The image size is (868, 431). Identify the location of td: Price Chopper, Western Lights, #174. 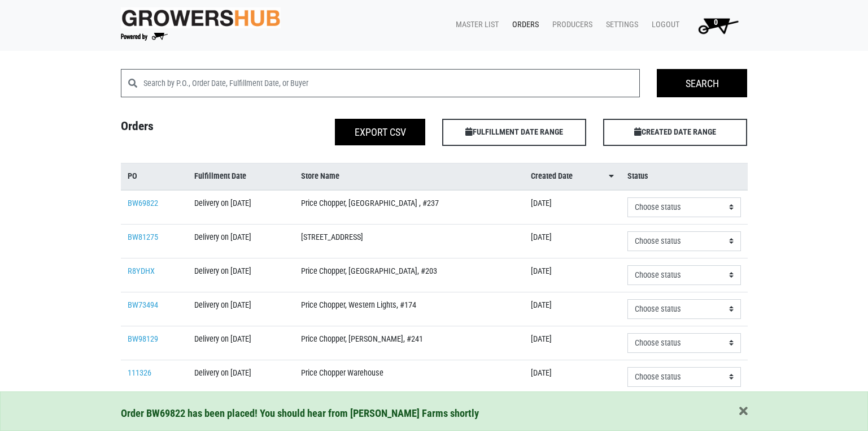
(409, 309).